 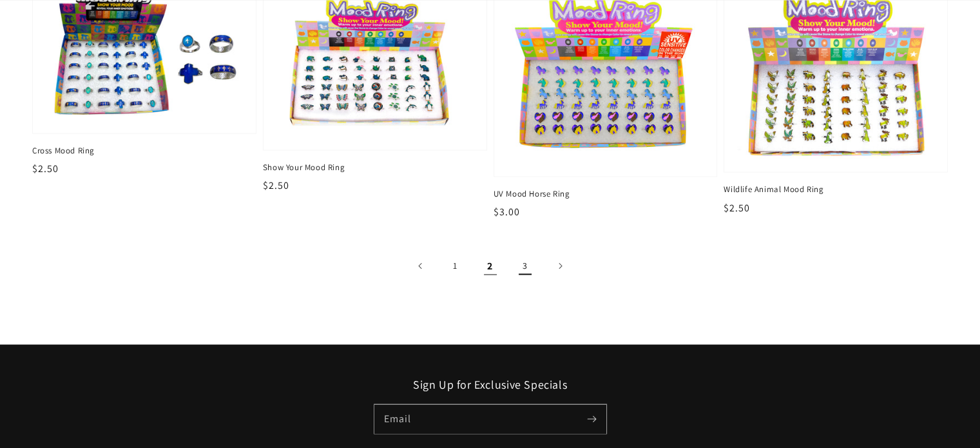 I want to click on span: Show Your Mood Ring, so click(x=375, y=167).